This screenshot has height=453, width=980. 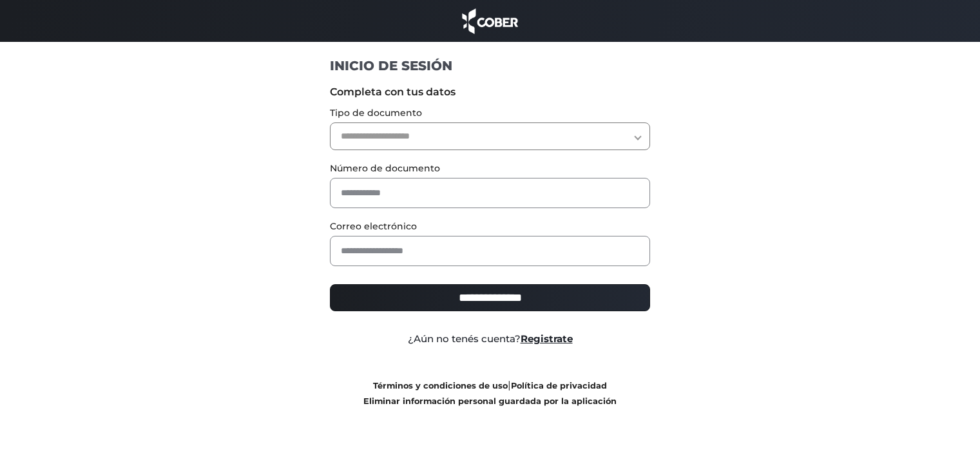 I want to click on label: Tipo de documento, so click(x=490, y=113).